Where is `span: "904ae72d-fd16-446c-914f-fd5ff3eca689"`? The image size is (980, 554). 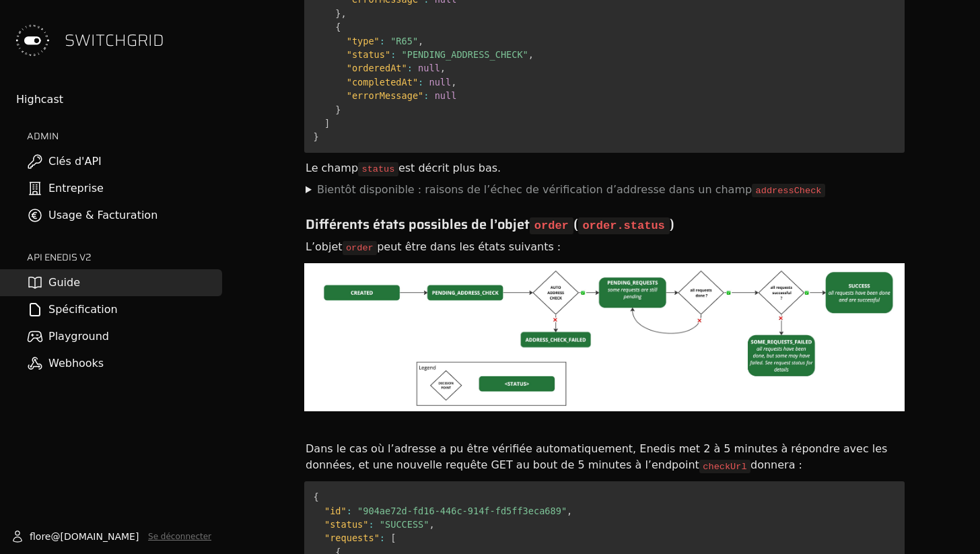 span: "904ae72d-fd16-446c-914f-fd5ff3eca689" is located at coordinates (462, 511).